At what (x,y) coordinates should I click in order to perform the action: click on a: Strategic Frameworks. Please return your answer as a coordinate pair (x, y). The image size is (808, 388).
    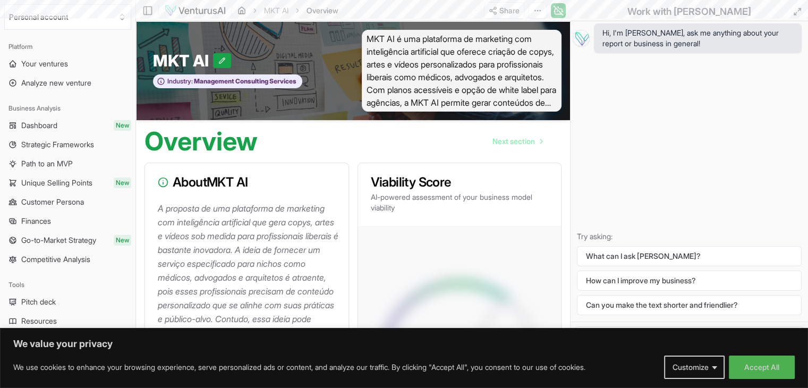
    Looking at the image, I should click on (67, 145).